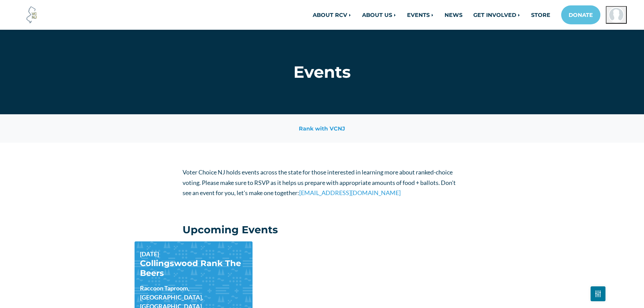 The height and width of the screenshot is (308, 644). Describe the element at coordinates (616, 15) in the screenshot. I see `button: Open profile menu for Philip Welsh` at that location.